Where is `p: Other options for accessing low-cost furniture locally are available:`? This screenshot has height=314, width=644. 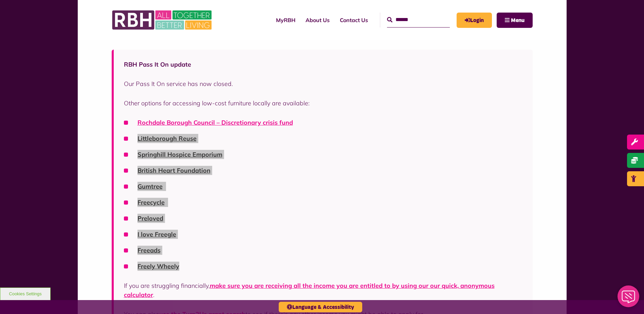 p: Other options for accessing low-cost furniture locally are available: is located at coordinates (323, 103).